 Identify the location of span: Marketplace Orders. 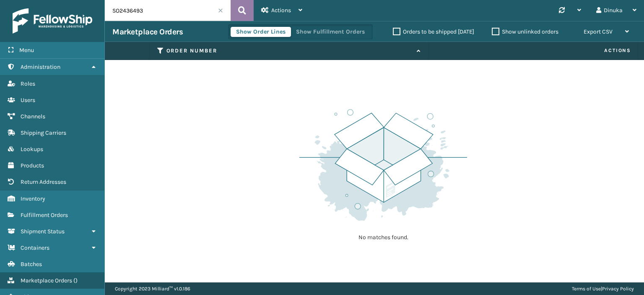
(46, 280).